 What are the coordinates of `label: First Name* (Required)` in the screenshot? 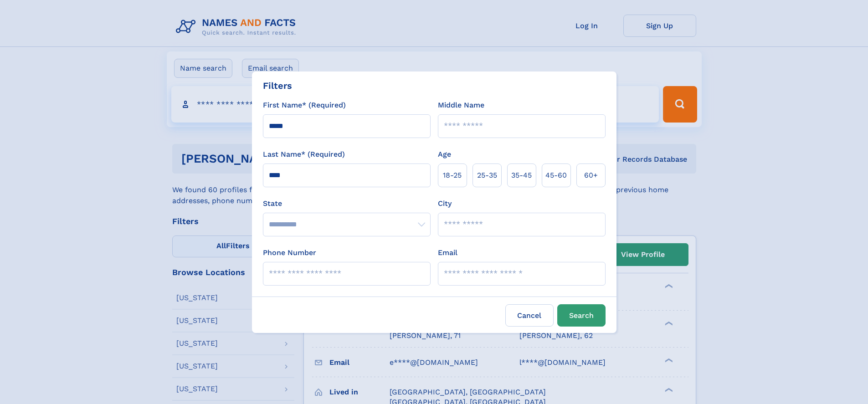 It's located at (304, 105).